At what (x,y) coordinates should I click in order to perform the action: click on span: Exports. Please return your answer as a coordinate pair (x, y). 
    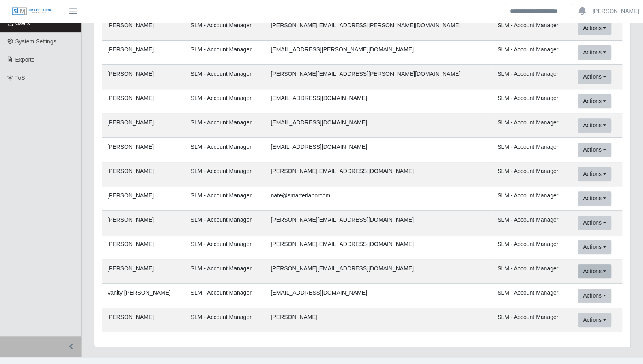
    Looking at the image, I should click on (25, 60).